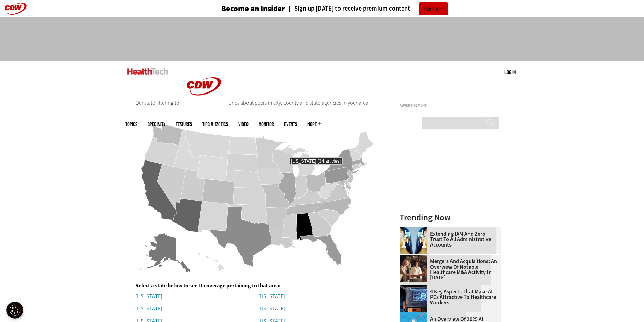 This screenshot has width=644, height=322. Describe the element at coordinates (413, 268) in the screenshot. I see `img: business leaders shake hands in conference room` at that location.